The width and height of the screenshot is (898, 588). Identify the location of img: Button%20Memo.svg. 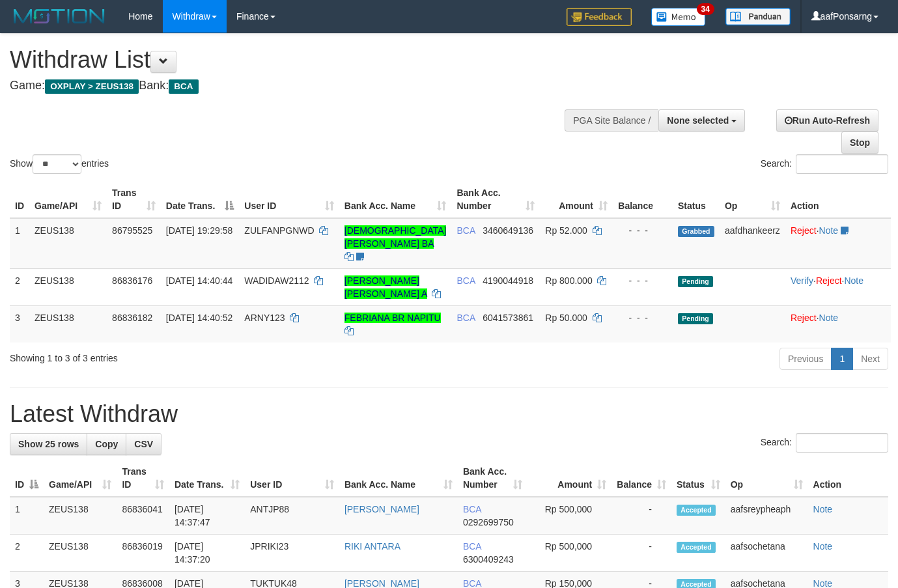
(679, 17).